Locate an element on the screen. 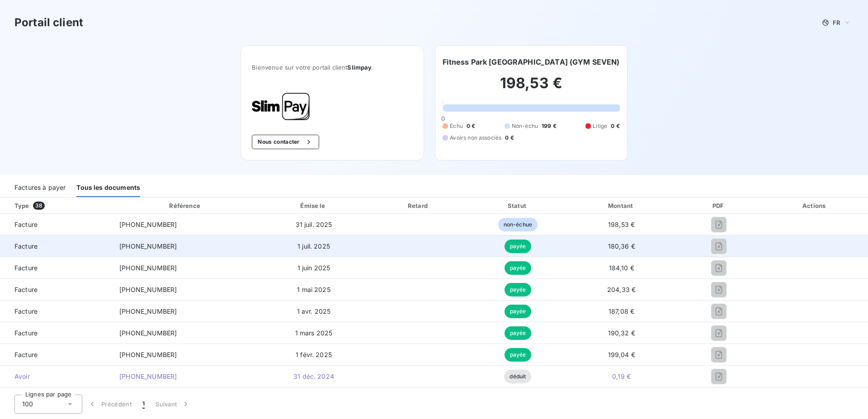 Image resolution: width=868 pixels, height=419 pixels. span: 1 févr. 2025 is located at coordinates (313, 355).